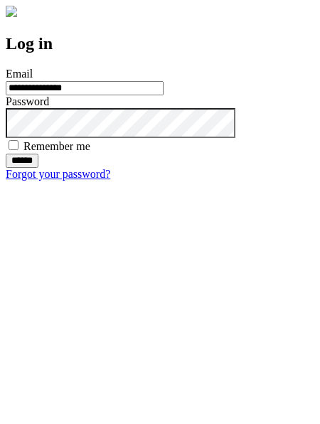  I want to click on label: Email, so click(19, 73).